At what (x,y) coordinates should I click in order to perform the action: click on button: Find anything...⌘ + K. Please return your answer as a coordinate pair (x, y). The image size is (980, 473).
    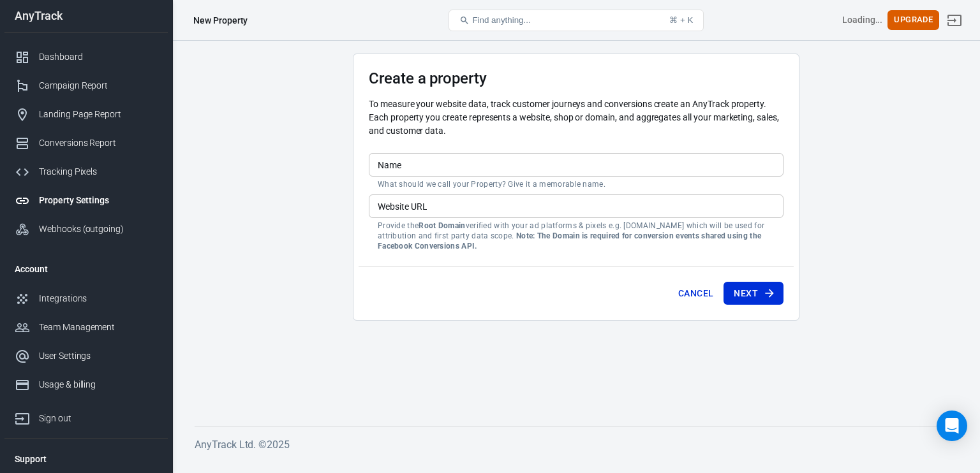
    Looking at the image, I should click on (576, 20).